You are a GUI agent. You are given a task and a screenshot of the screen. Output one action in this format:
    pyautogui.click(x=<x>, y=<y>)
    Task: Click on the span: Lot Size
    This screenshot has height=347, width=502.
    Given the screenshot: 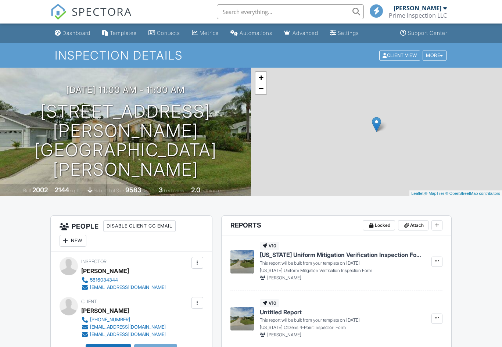 What is the action you would take?
    pyautogui.click(x=116, y=190)
    